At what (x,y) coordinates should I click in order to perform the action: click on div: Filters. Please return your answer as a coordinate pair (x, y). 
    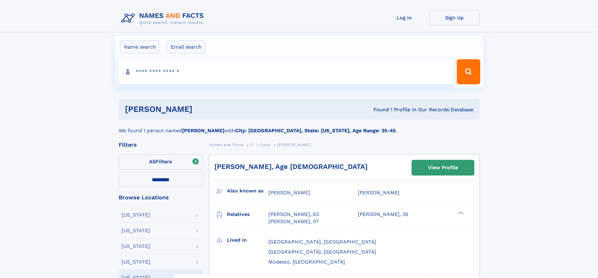
    Looking at the image, I should click on (161, 145).